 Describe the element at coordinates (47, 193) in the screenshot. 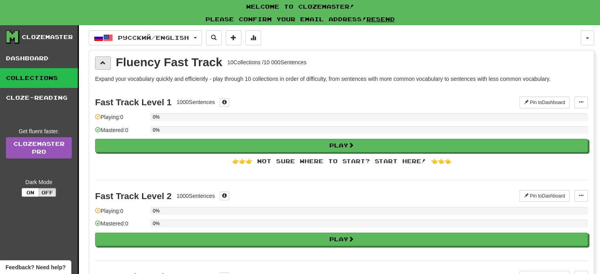

I see `button: Off` at that location.